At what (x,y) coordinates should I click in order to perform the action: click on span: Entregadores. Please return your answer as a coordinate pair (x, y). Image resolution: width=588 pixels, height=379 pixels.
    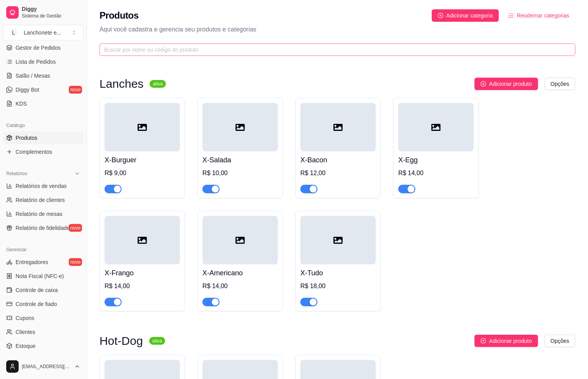
    Looking at the image, I should click on (32, 262).